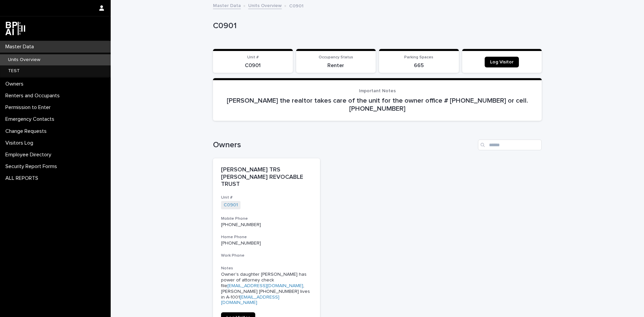 Image resolution: width=644 pixels, height=317 pixels. What do you see at coordinates (16, 84) in the screenshot?
I see `p: Owners` at bounding box center [16, 84].